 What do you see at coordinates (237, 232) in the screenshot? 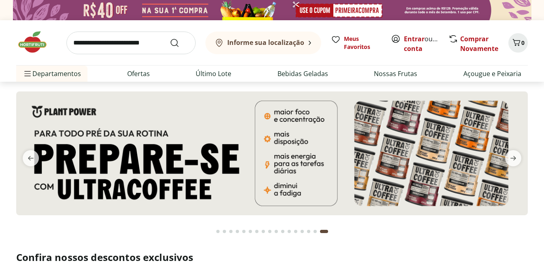
I see `button: Go to page 4 from fs-carousel` at bounding box center [237, 232].